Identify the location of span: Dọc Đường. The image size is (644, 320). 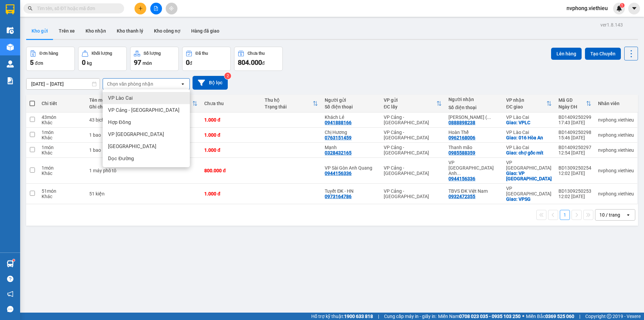
(121, 158).